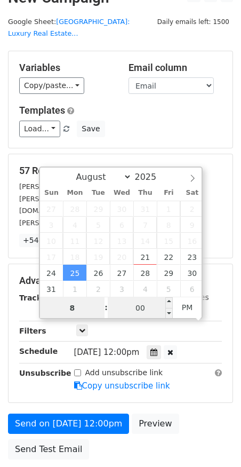 Image resolution: width=241 pixels, height=467 pixels. What do you see at coordinates (169, 241) in the screenshot?
I see `span: August 15, 2025` at bounding box center [169, 241].